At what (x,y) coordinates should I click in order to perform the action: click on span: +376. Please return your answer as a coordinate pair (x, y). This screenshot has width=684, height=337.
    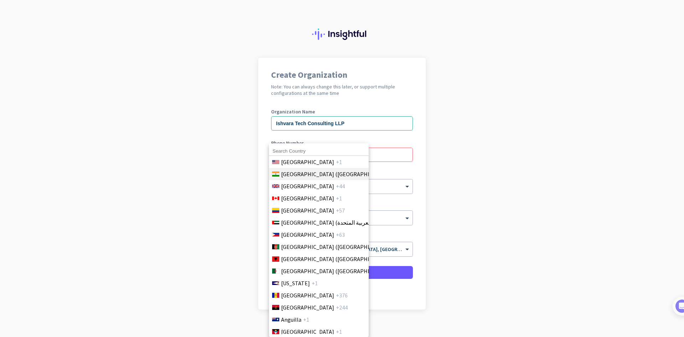
    Looking at the image, I should click on (342, 295).